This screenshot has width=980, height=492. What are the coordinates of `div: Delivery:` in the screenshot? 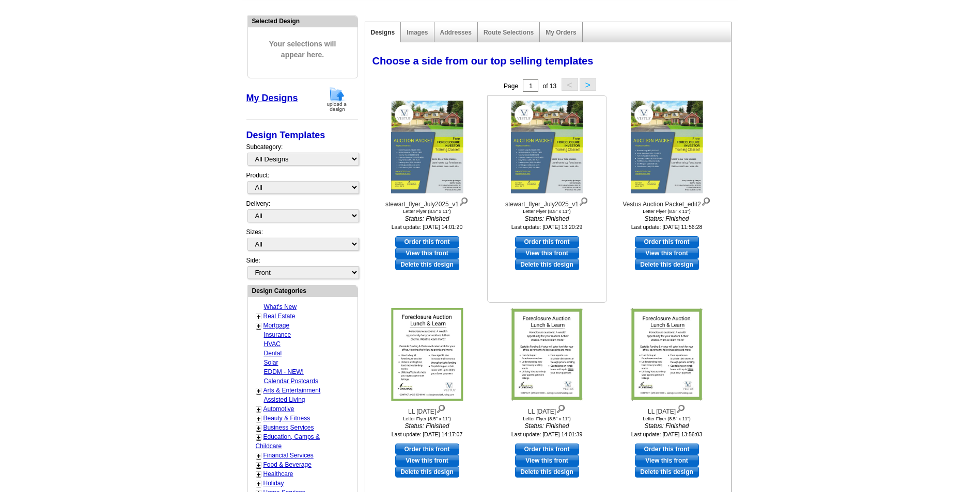 It's located at (302, 213).